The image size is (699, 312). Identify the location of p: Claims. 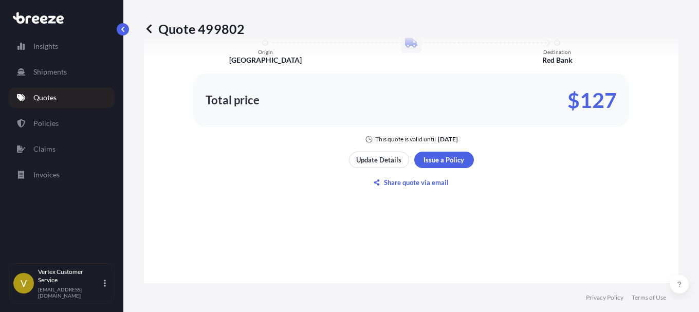
(44, 149).